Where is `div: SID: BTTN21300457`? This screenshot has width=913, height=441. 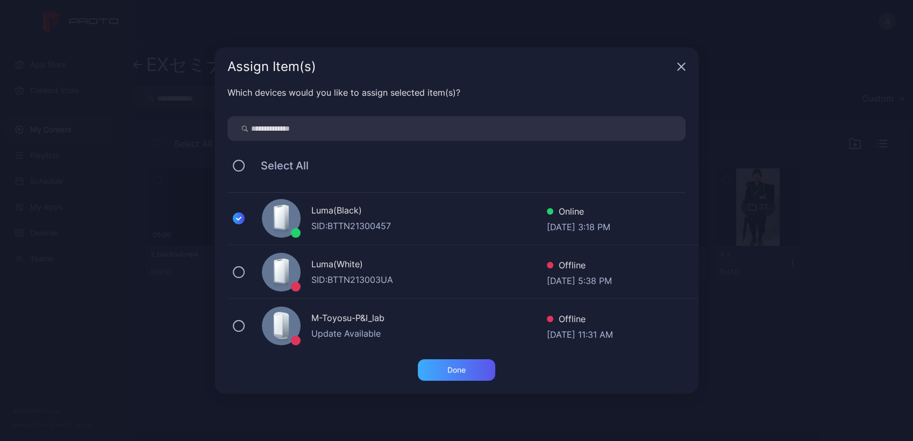
div: SID: BTTN21300457 is located at coordinates (429, 226).